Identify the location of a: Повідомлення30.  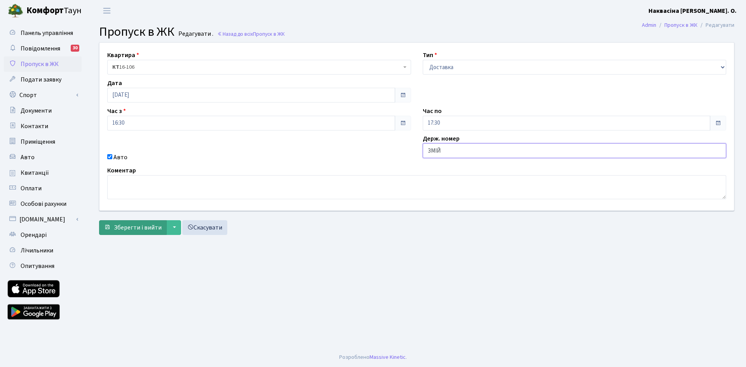
(43, 49).